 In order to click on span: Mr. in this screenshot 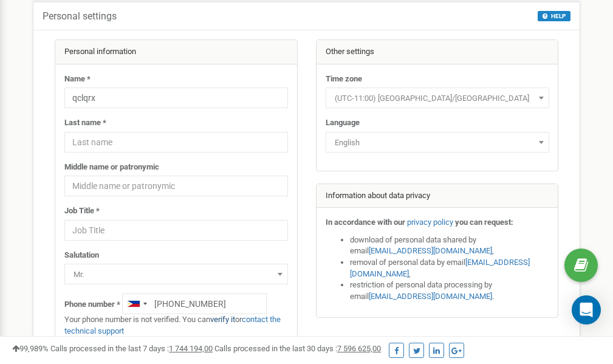, I will do `click(176, 274)`.